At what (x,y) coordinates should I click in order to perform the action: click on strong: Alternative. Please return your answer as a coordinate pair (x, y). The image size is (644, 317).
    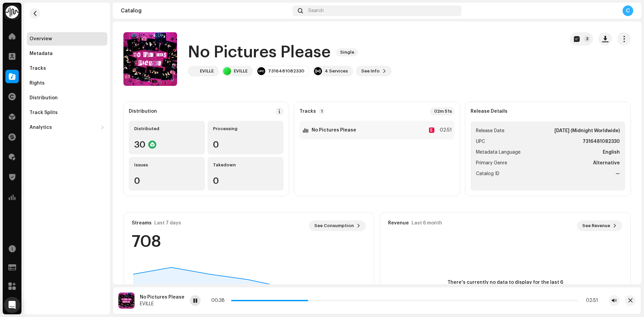
    Looking at the image, I should click on (606, 163).